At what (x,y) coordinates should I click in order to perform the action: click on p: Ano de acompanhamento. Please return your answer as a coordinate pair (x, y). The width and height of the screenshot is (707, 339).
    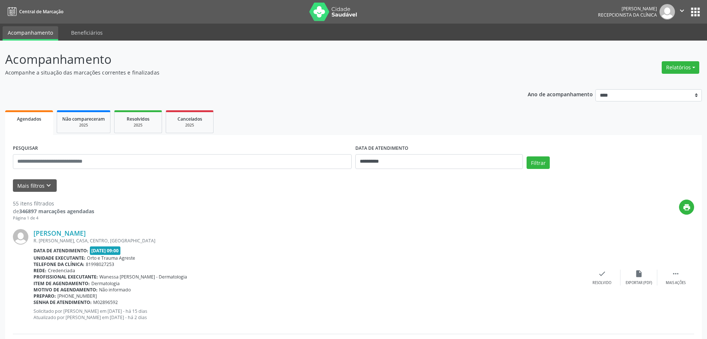
    Looking at the image, I should click on (560, 94).